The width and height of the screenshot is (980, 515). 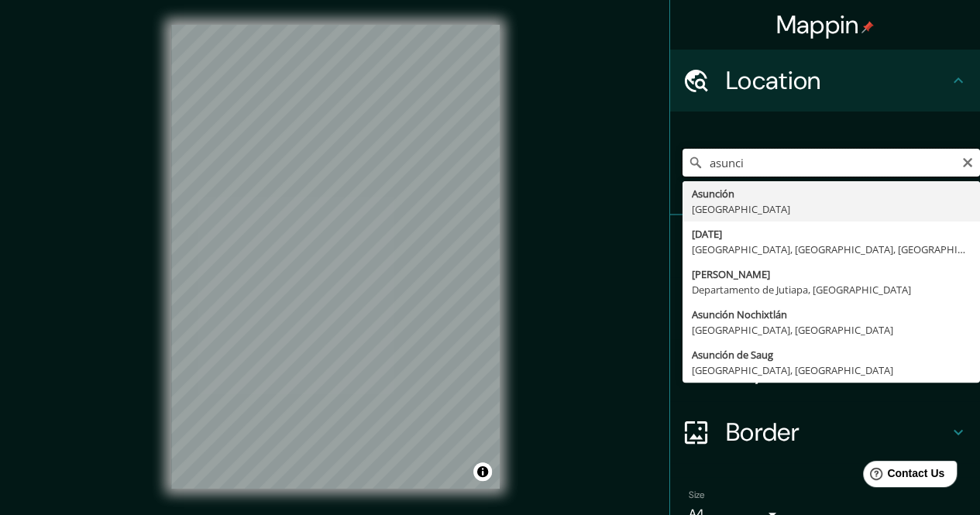 I want to click on span: Contact Us, so click(x=74, y=19).